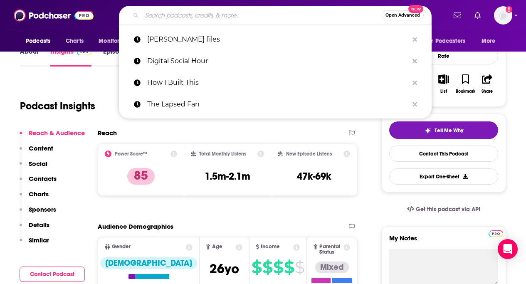 The width and height of the screenshot is (526, 284). What do you see at coordinates (227, 176) in the screenshot?
I see `h3: 1.5m-2.1m` at bounding box center [227, 176].